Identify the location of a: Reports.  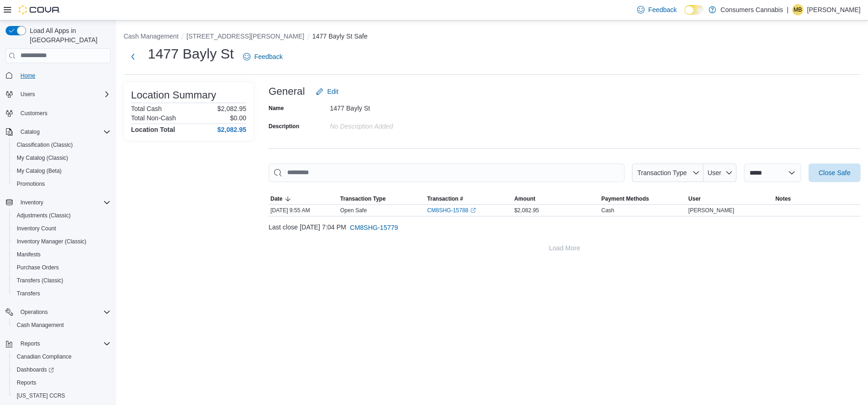
(27, 383).